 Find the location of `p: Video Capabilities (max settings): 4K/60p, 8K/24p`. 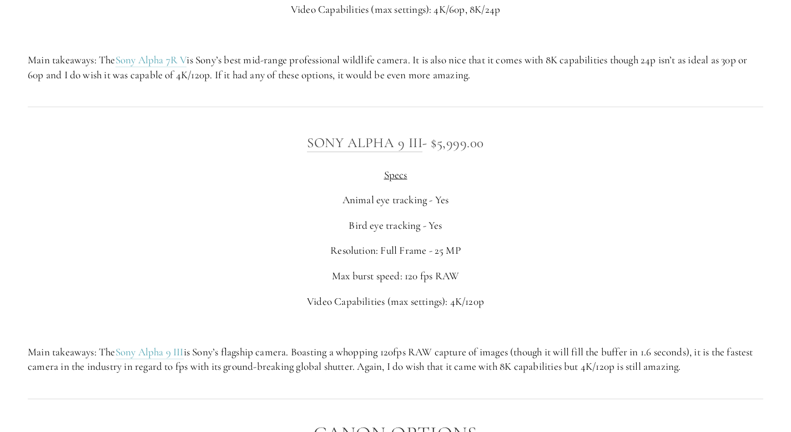

p: Video Capabilities (max settings): 4K/60p, 8K/24p is located at coordinates (395, 9).